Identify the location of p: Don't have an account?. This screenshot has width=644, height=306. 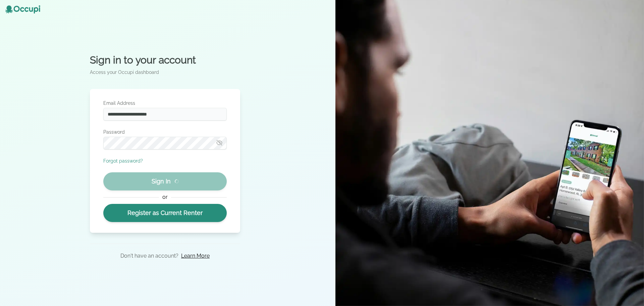
(149, 256).